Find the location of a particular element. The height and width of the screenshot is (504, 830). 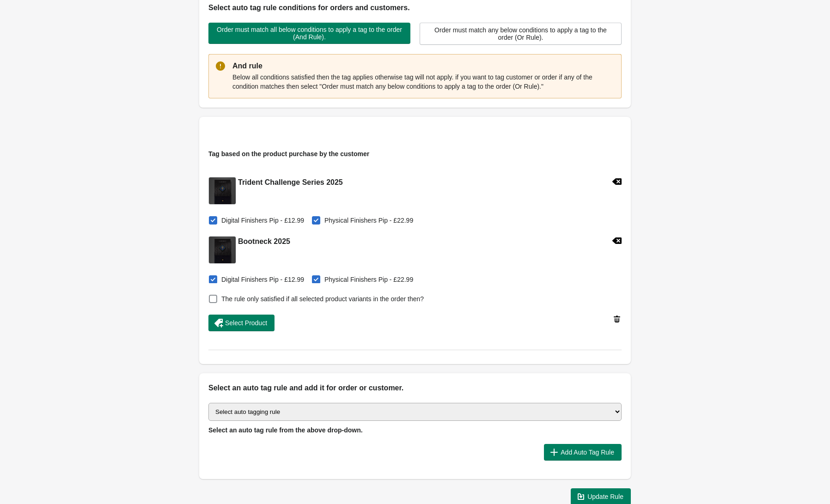

span: Order must match all below conditions to apply a tag to the order (And Rule). is located at coordinates (309, 33).